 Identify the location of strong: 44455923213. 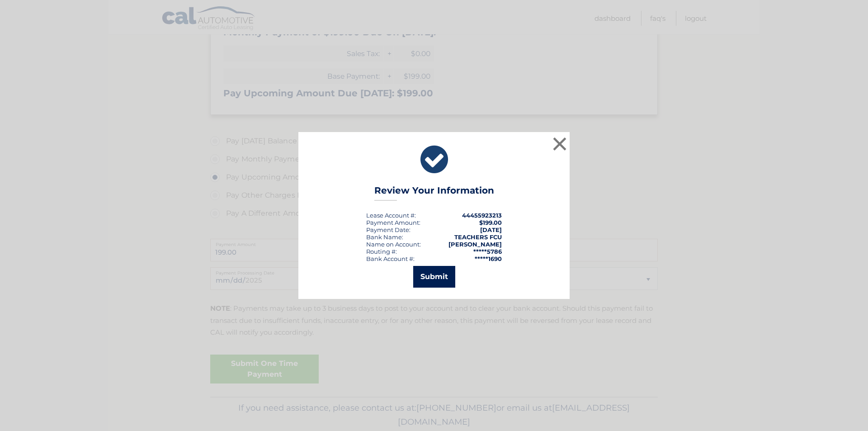
(482, 215).